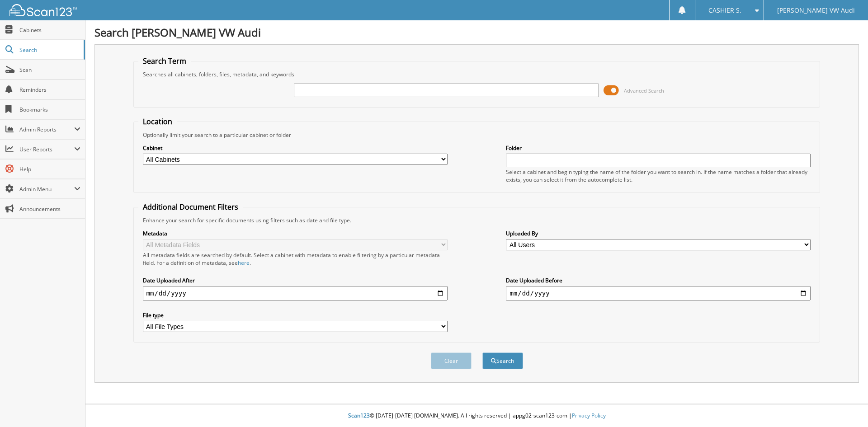 The height and width of the screenshot is (427, 868). Describe the element at coordinates (658, 233) in the screenshot. I see `label: Uploaded By` at that location.